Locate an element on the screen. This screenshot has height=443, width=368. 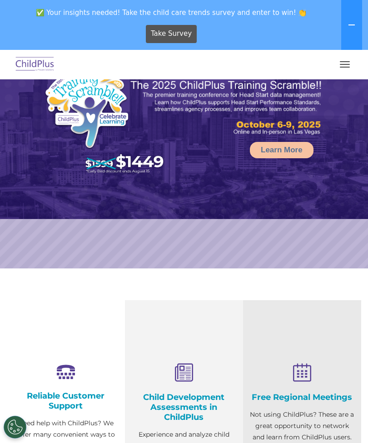
h4: Reliable Customer Support is located at coordinates (66, 401).